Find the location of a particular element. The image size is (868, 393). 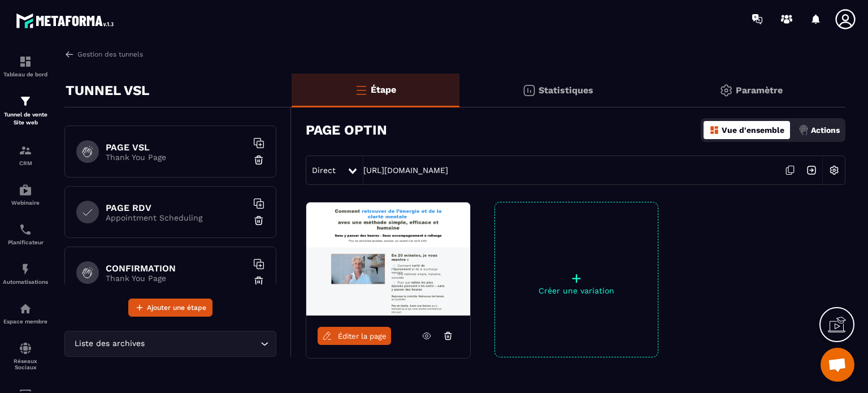

a: automationsautomationsEspace membre is located at coordinates (26, 313).